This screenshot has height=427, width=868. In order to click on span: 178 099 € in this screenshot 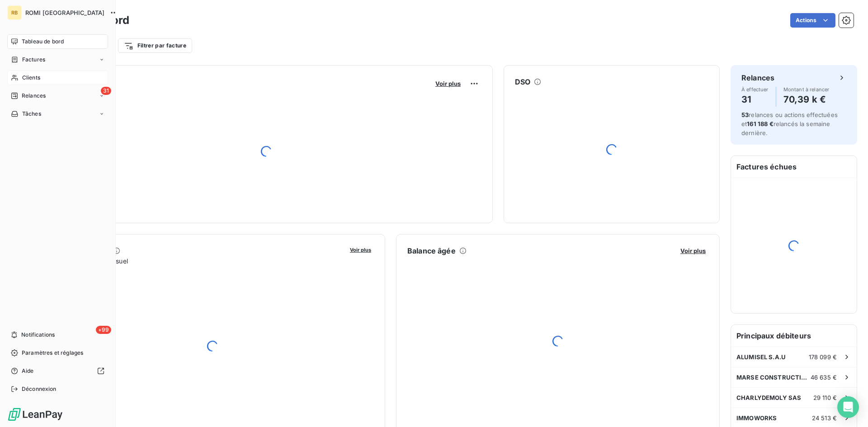, I will do `click(823, 357)`.